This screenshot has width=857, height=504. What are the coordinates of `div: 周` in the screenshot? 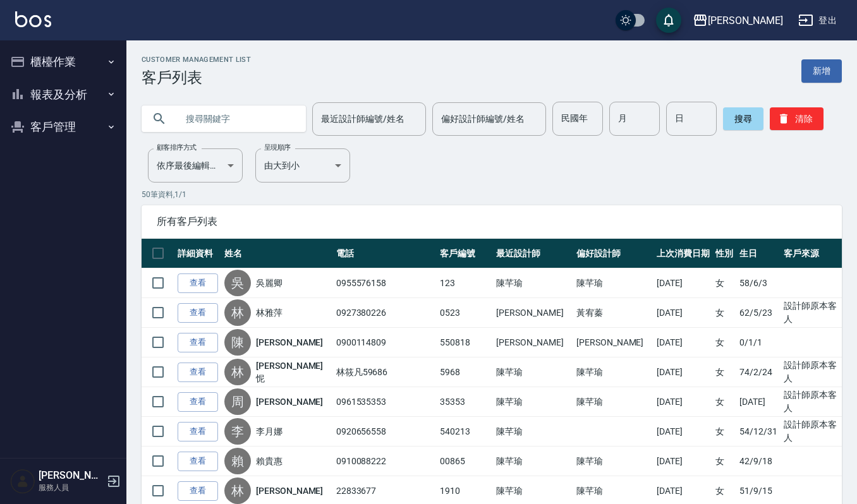 It's located at (238, 402).